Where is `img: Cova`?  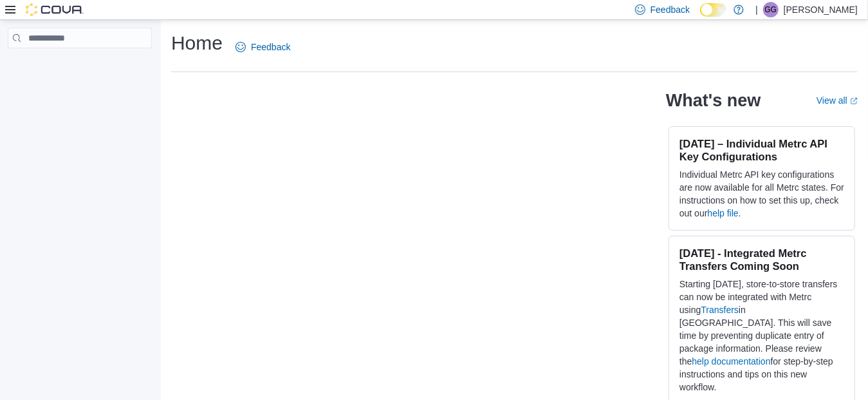
img: Cova is located at coordinates (55, 10).